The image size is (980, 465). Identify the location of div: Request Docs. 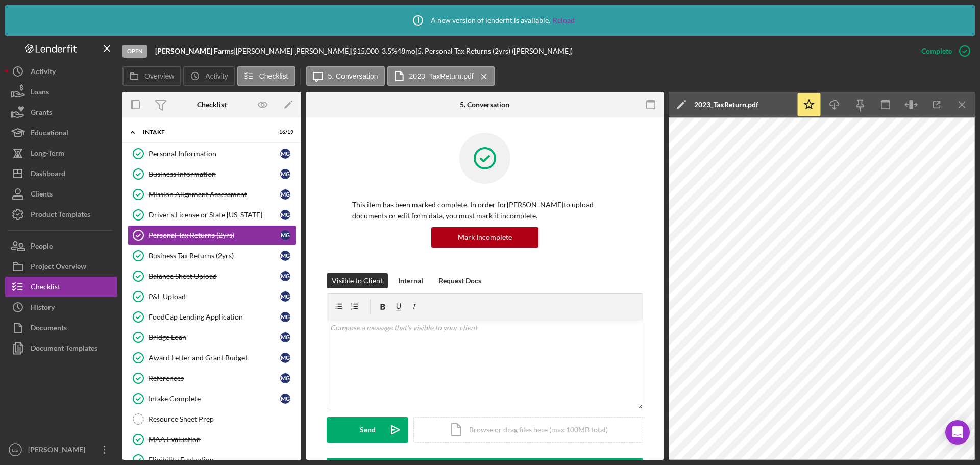
(459, 280).